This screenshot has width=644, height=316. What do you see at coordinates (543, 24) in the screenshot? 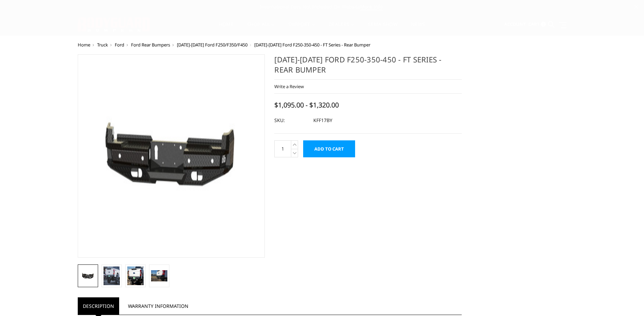
I see `span: 0` at bounding box center [543, 24].